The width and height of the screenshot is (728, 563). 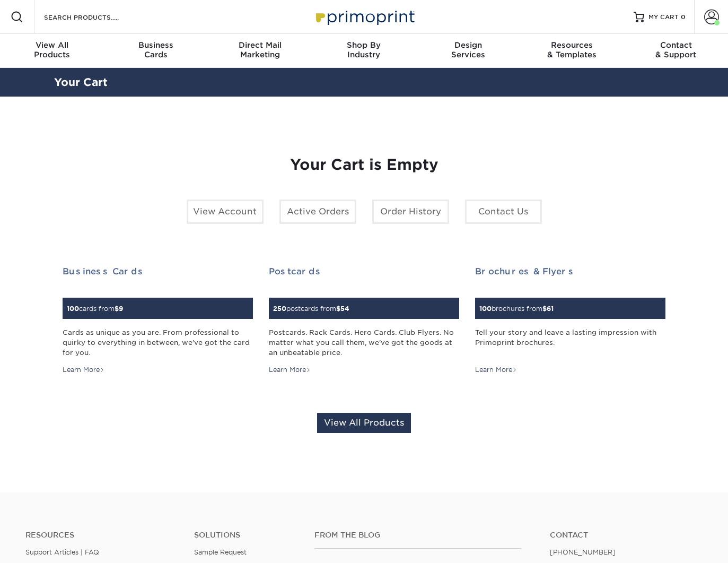 What do you see at coordinates (225, 211) in the screenshot?
I see `a: View Account` at bounding box center [225, 211].